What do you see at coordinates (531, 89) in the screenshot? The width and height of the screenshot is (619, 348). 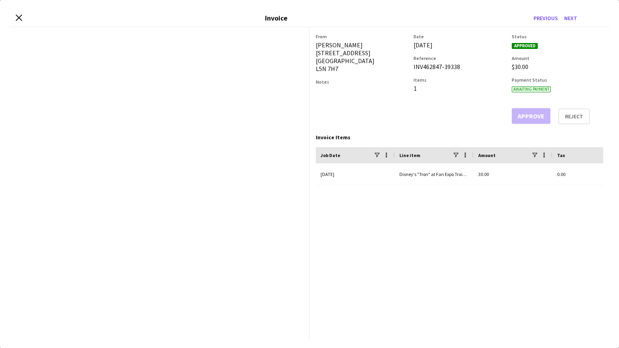 I see `span: Awaiting payment` at bounding box center [531, 89].